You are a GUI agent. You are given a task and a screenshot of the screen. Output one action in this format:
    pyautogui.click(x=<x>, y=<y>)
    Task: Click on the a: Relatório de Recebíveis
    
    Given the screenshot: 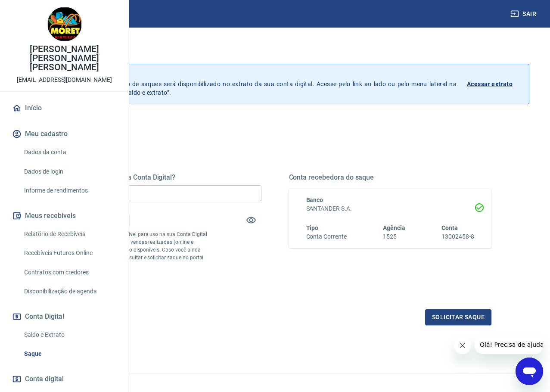 What is the action you would take?
    pyautogui.click(x=70, y=234)
    